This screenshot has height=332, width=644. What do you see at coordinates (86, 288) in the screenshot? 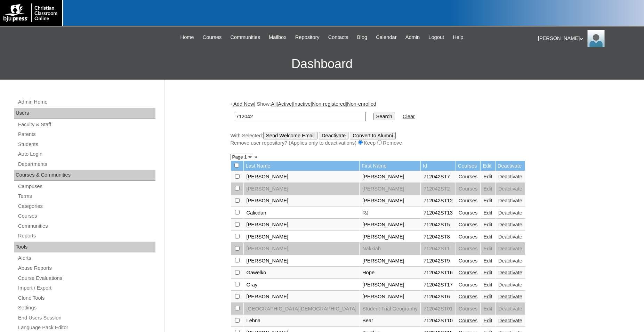
I see `a: Import / Export` at bounding box center [86, 288].